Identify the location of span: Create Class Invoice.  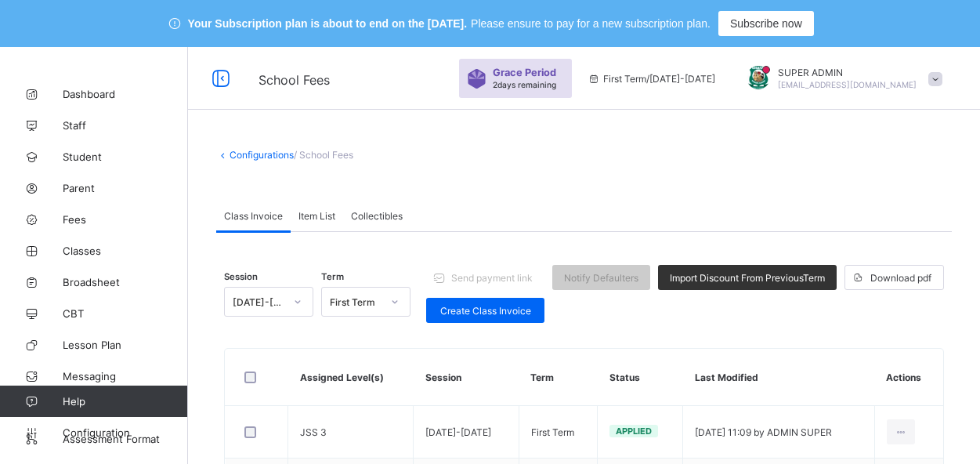
(485, 310).